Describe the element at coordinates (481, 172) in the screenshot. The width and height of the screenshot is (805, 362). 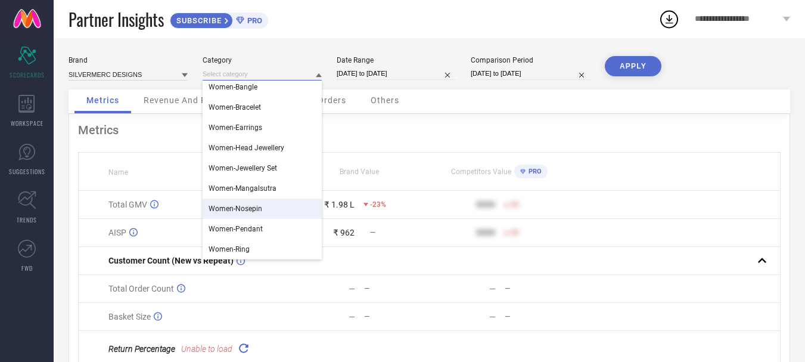
I see `span: Competitors Value` at that location.